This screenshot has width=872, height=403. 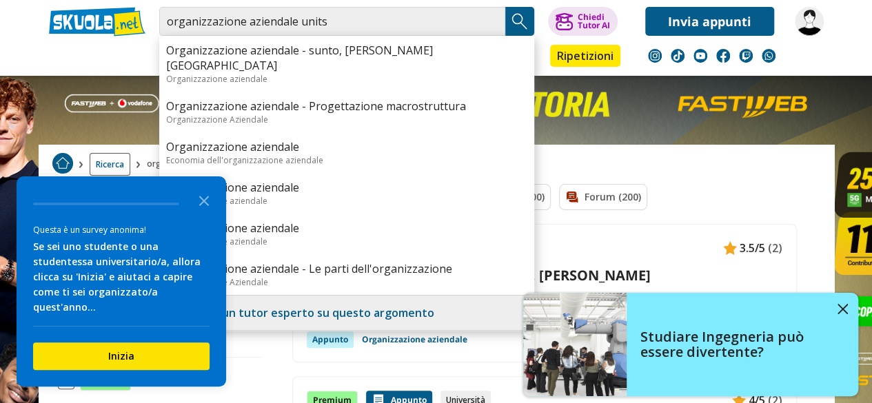 What do you see at coordinates (774, 248) in the screenshot?
I see `span: (2)` at bounding box center [774, 248].